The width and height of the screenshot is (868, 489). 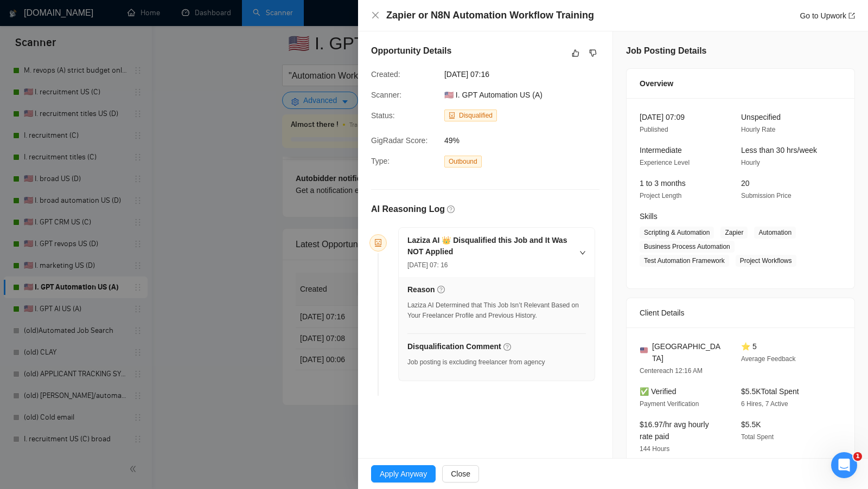 What do you see at coordinates (750, 425) in the screenshot?
I see `span: $5.5K` at bounding box center [750, 425].